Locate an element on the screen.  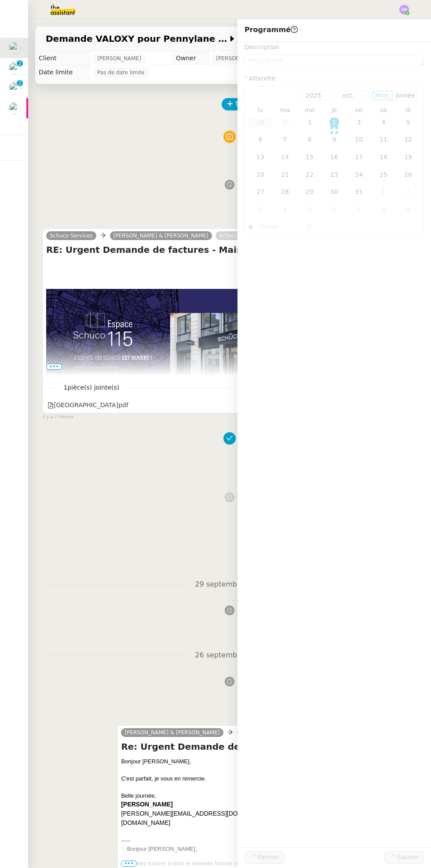
span: Pas de date limite is located at coordinates (121, 72).